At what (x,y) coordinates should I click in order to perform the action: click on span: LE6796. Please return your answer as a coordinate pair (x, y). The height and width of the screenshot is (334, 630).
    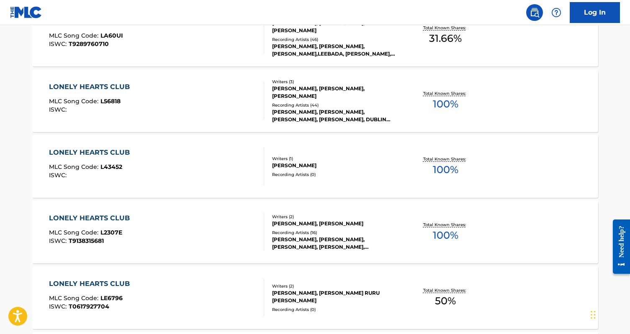
    Looking at the image, I should click on (111, 298).